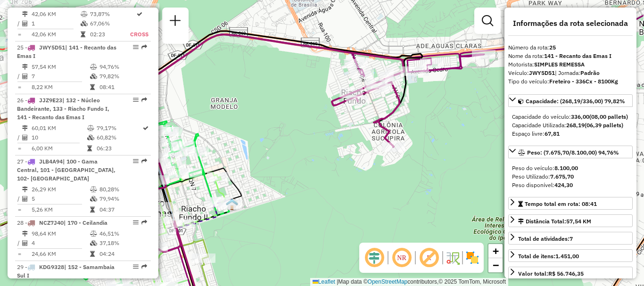  I want to click on td: 06:23, so click(119, 148).